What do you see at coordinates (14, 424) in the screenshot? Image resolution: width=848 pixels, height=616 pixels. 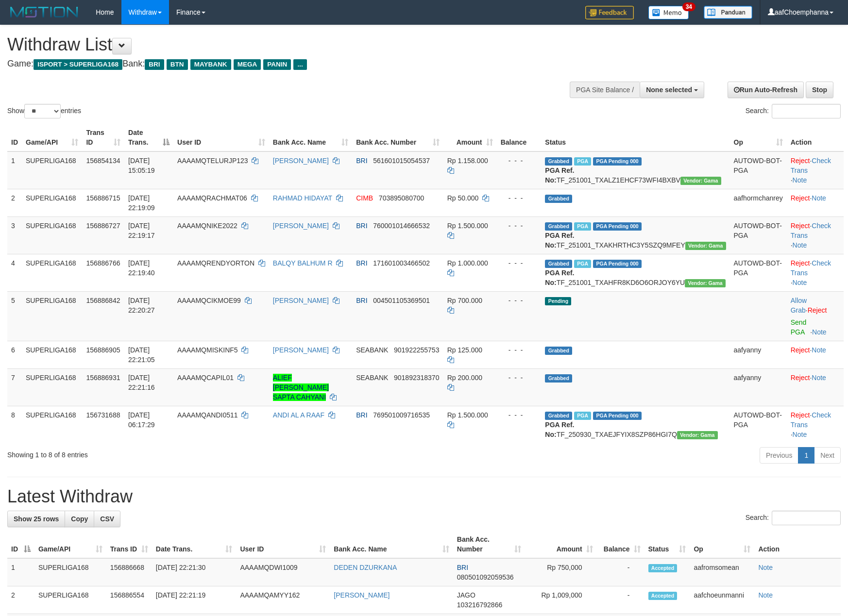 I see `td: 8` at bounding box center [14, 424].